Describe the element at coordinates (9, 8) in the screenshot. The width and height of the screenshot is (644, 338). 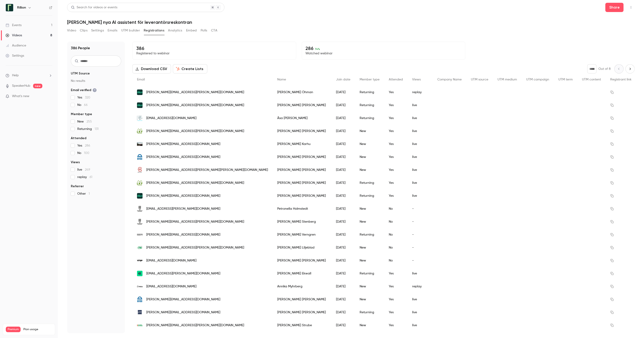
I see `img: Rillion` at that location.